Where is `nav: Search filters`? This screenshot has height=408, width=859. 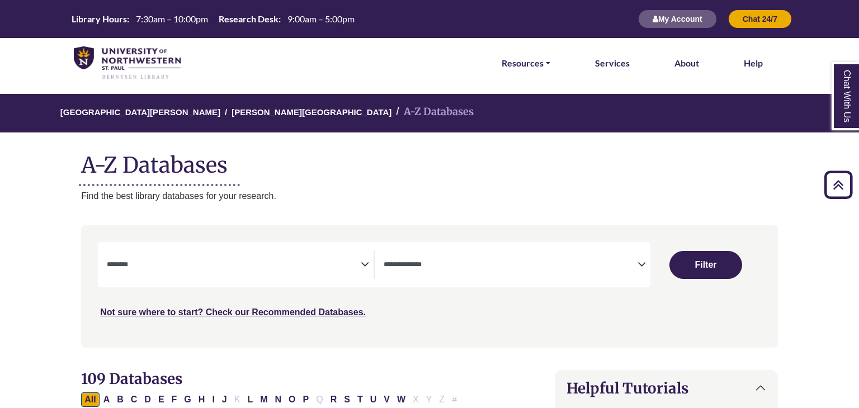 nav: Search filters is located at coordinates (430, 286).